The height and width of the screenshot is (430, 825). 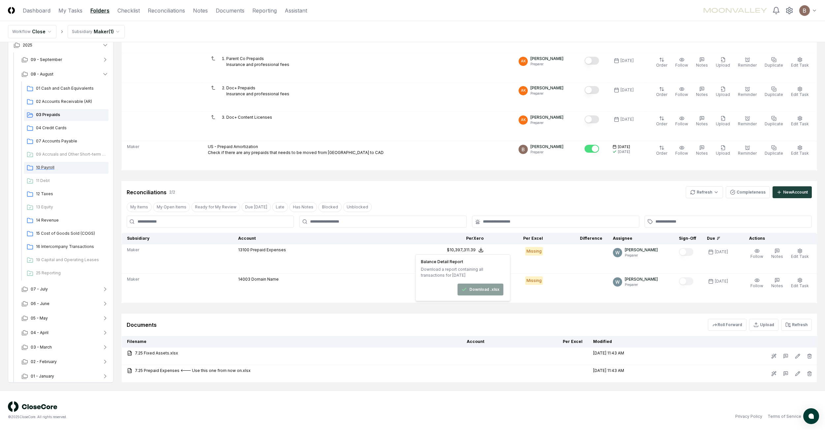 What do you see at coordinates (42, 376) in the screenshot?
I see `span: 01 - January` at bounding box center [42, 376].